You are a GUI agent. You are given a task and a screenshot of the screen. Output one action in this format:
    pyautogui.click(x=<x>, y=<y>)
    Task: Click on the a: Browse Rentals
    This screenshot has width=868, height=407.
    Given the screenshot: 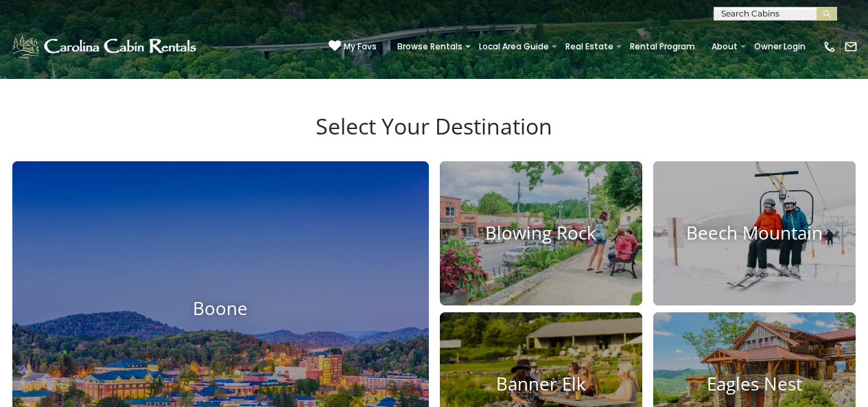 What is the action you would take?
    pyautogui.click(x=429, y=47)
    